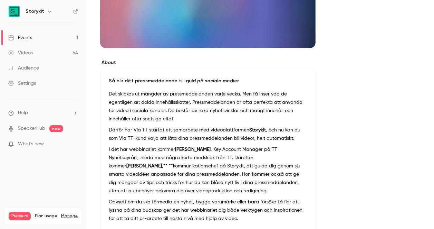 Image resolution: width=434 pixels, height=229 pixels. I want to click on a: Manage, so click(69, 216).